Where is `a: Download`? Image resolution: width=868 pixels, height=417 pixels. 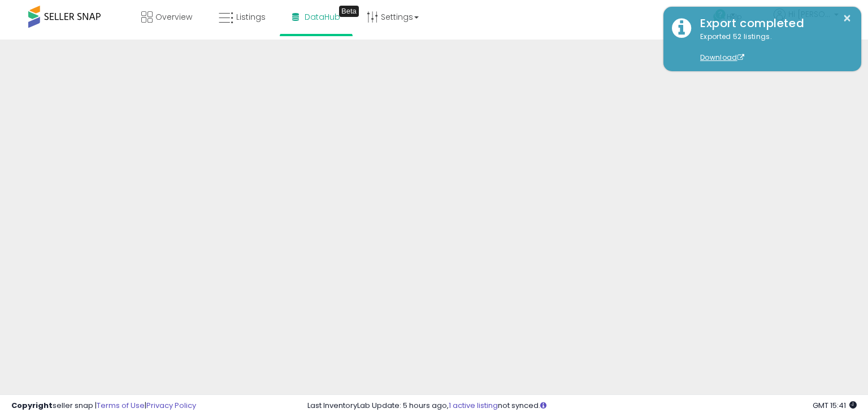
a: Download is located at coordinates (722, 57).